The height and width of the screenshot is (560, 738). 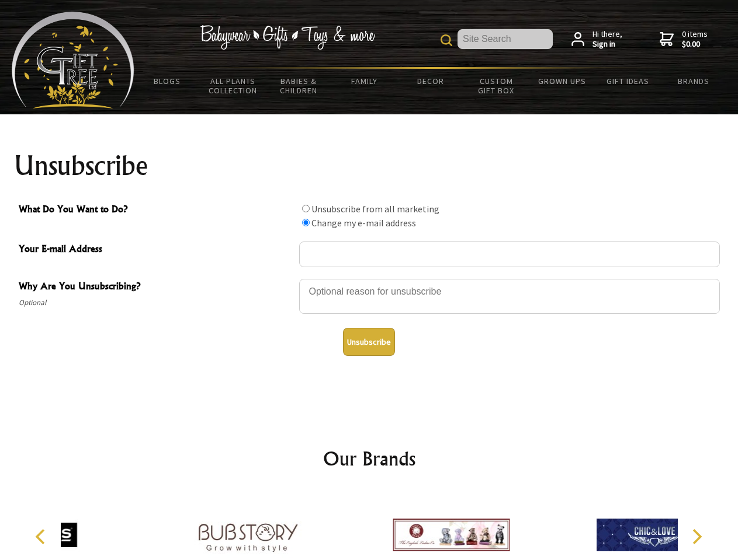 What do you see at coordinates (693, 81) in the screenshot?
I see `a: Brands` at bounding box center [693, 81].